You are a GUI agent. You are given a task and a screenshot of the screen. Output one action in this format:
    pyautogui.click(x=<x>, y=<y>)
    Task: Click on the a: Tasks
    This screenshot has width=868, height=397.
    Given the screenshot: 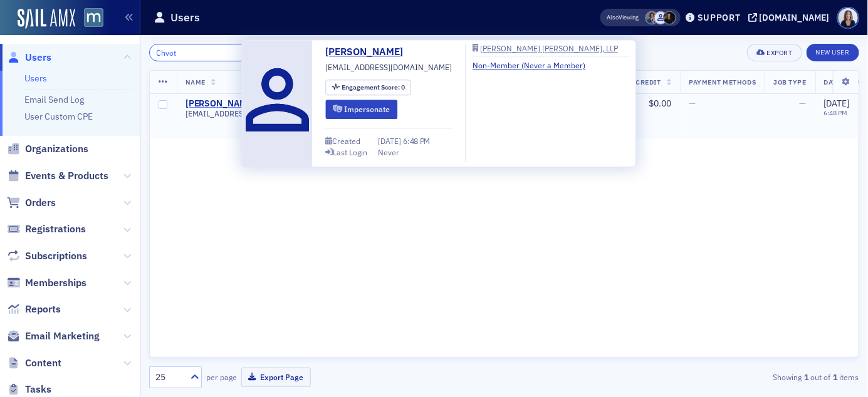 What is the action you would take?
    pyautogui.click(x=29, y=390)
    